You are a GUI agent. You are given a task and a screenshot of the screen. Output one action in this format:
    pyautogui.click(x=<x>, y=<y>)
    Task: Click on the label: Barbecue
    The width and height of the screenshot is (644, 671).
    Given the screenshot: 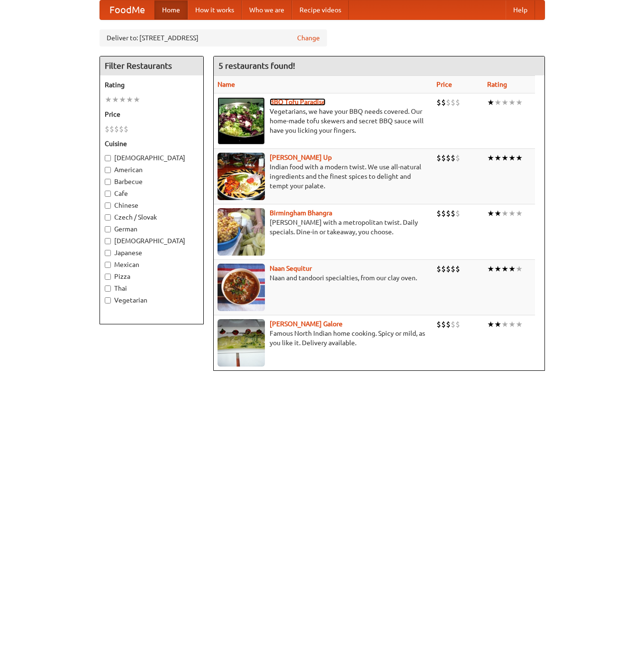 What is the action you would take?
    pyautogui.click(x=152, y=181)
    